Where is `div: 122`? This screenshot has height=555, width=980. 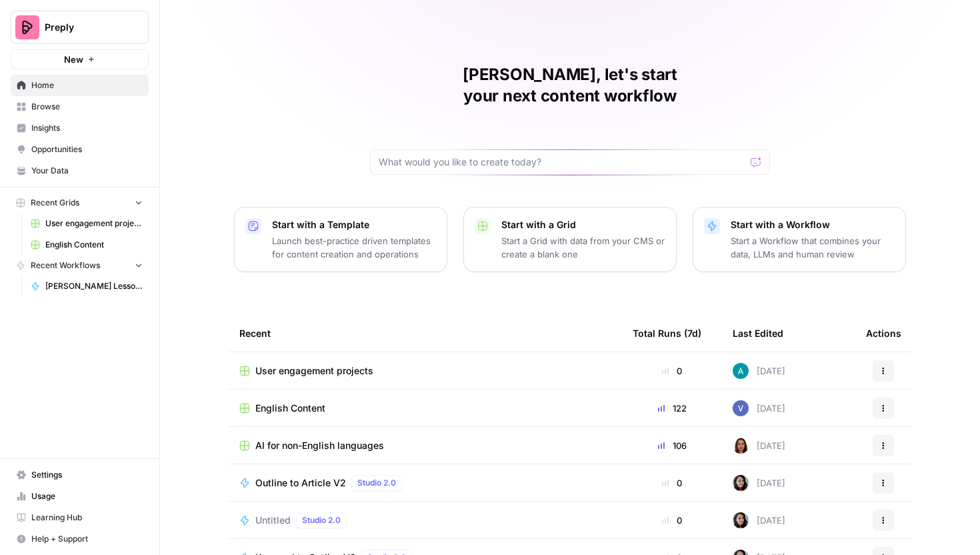
div: 122 is located at coordinates (672, 408).